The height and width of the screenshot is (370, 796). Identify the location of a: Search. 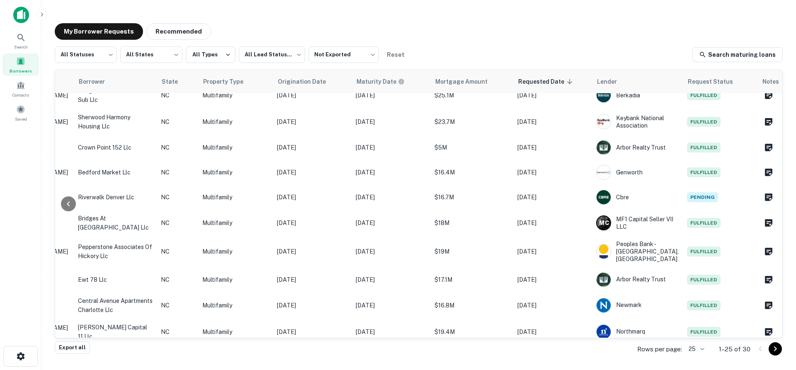
(21, 41).